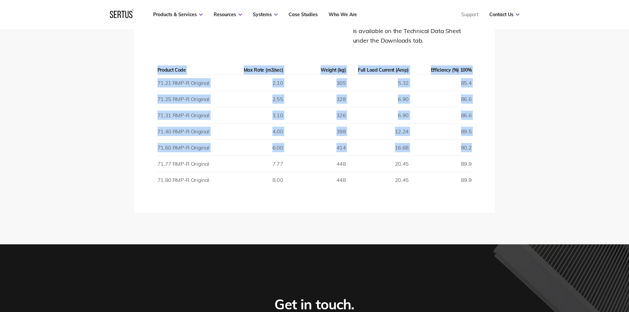 The height and width of the screenshot is (312, 629). I want to click on td: 2.55, so click(251, 99).